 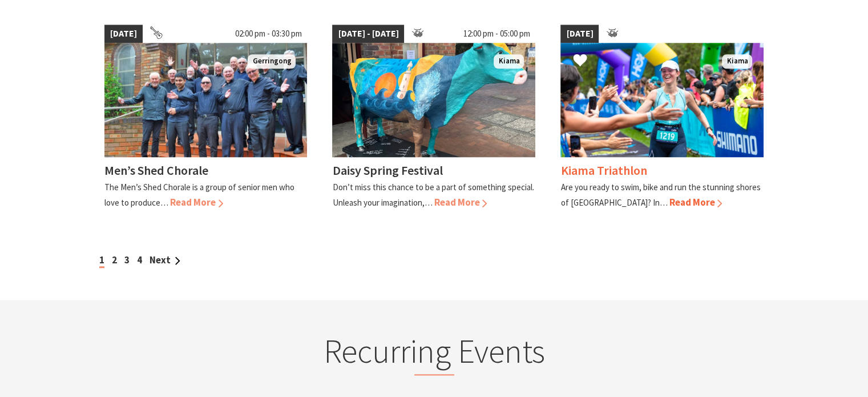 I want to click on a: 2, so click(x=114, y=259).